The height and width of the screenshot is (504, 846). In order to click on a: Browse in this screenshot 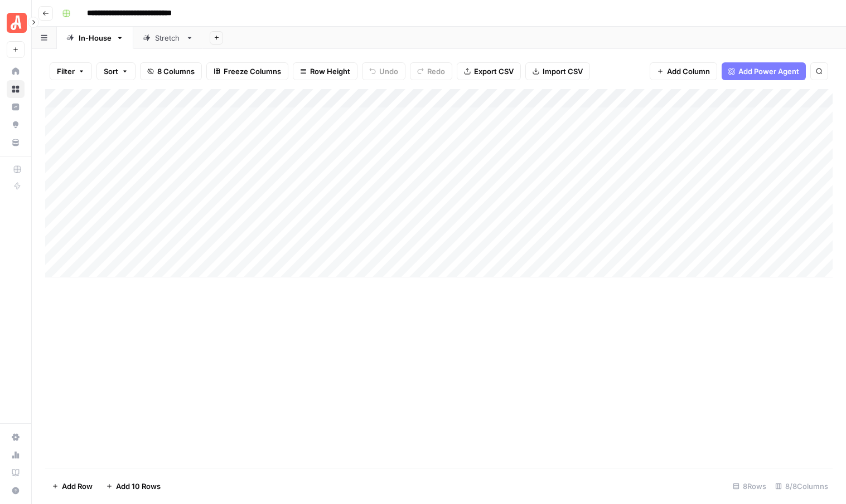, I will do `click(16, 89)`.